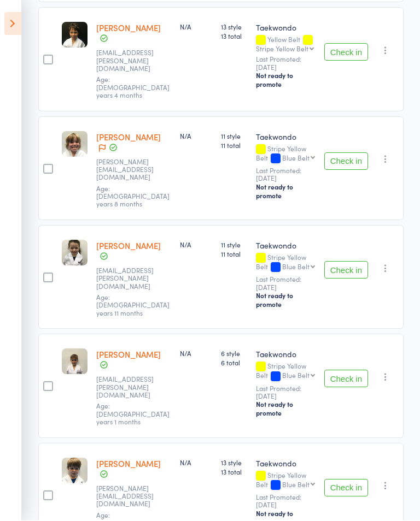  What do you see at coordinates (132, 61) in the screenshot?
I see `small: felicity.giandomenico@gmail.com` at bounding box center [132, 61].